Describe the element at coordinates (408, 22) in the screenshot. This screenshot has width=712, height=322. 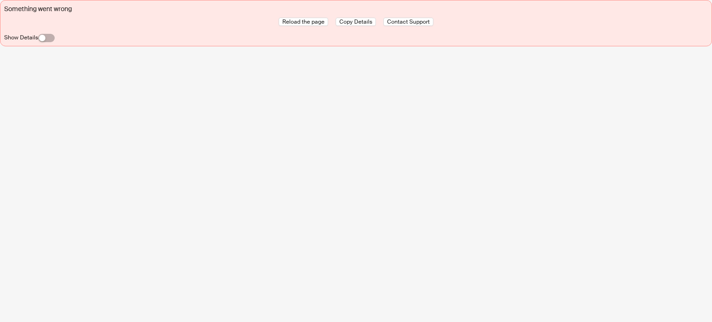
I see `span: Contact Support` at that location.